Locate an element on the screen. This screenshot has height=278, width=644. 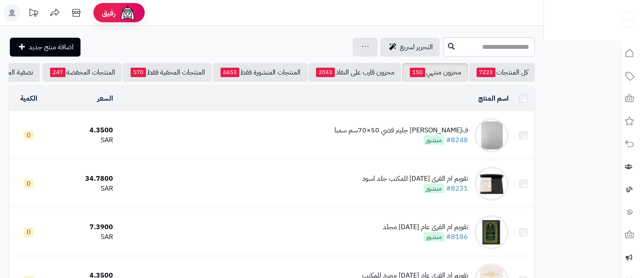
div: 34.7800 is located at coordinates (82, 179).